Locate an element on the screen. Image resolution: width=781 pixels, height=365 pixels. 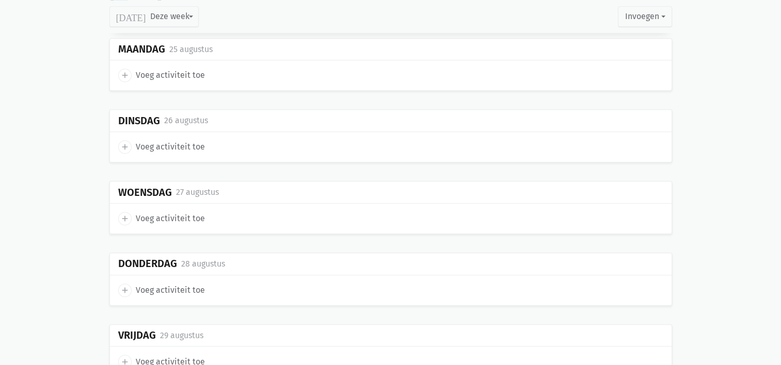
button: Deze week is located at coordinates (154, 17).